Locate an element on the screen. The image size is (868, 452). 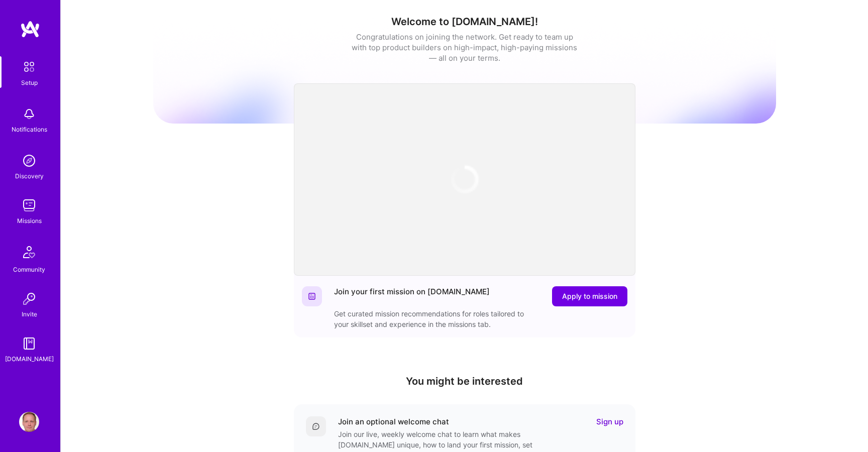
img: User Avatar is located at coordinates (29, 422).